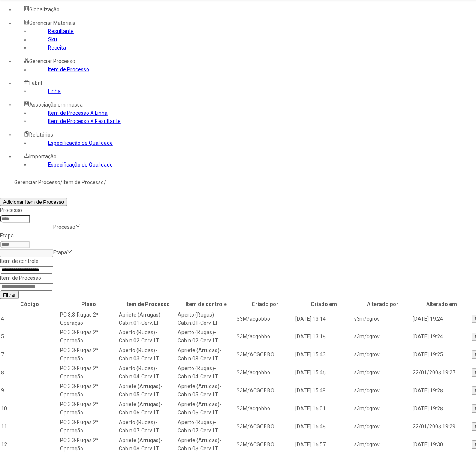 This screenshot has height=455, width=476. Describe the element at coordinates (206, 319) in the screenshot. I see `td: Aperto (Rugas)-Cab.n.01-Cerv. LT` at that location.